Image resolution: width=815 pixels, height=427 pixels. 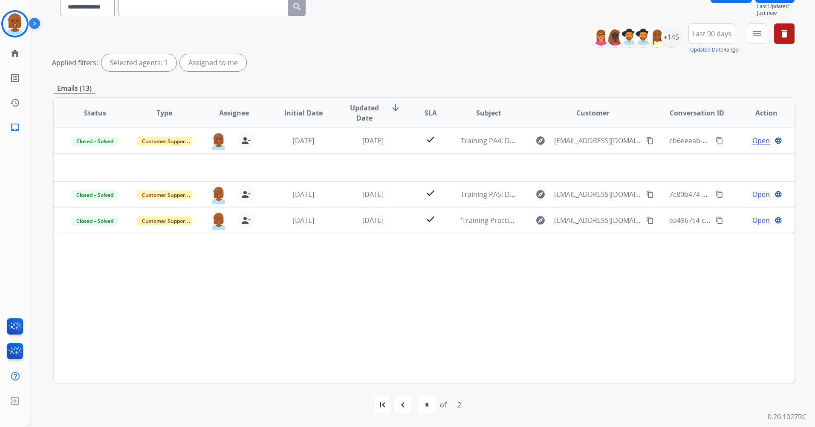 What do you see at coordinates (297, 7) in the screenshot?
I see `mat-icon: search` at bounding box center [297, 7].